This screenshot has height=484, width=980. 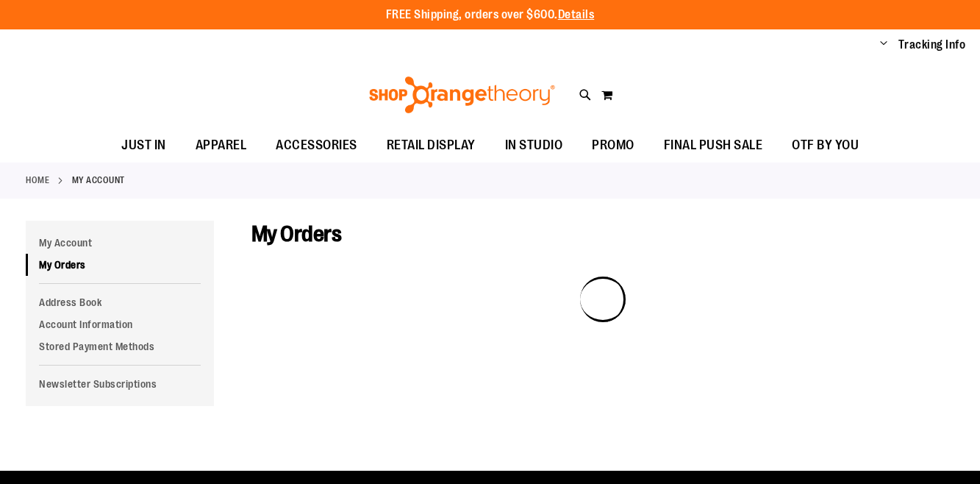 I want to click on p: FREE Shipping, orders over $600., so click(x=491, y=15).